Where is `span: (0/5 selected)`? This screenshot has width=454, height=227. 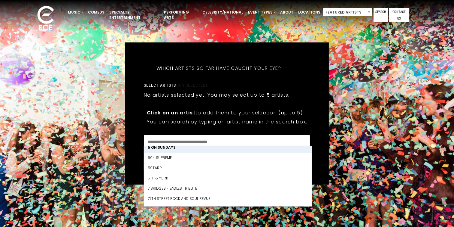 span: (0/5 selected) is located at coordinates (192, 85).